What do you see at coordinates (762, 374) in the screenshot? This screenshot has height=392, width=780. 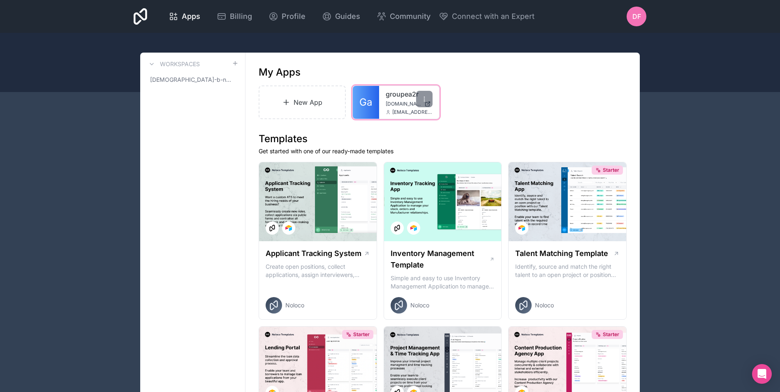 I see `div: Open Intercom Messenger` at bounding box center [762, 374].